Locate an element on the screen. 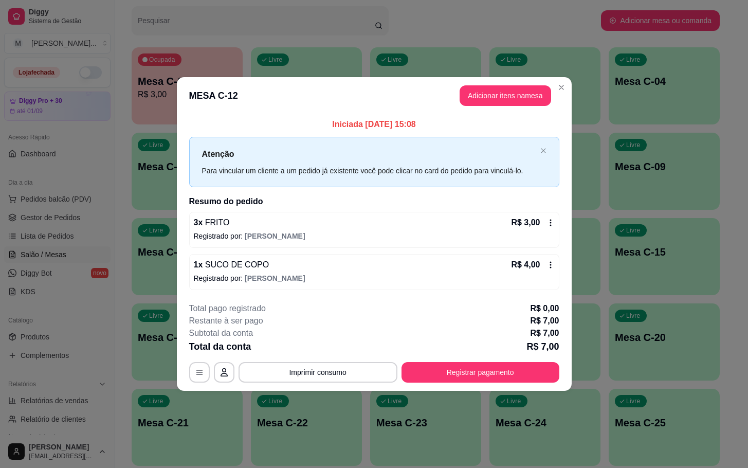  span: FRITO is located at coordinates (216, 222).